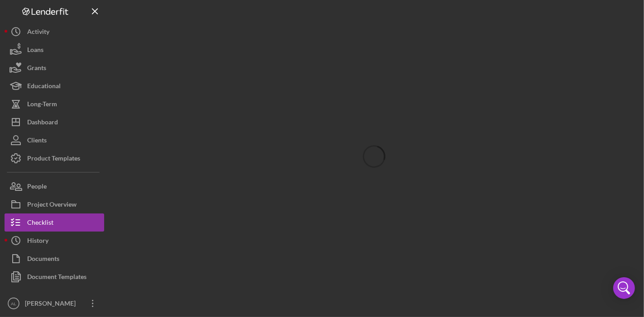  What do you see at coordinates (54, 241) in the screenshot?
I see `a: History` at bounding box center [54, 241].